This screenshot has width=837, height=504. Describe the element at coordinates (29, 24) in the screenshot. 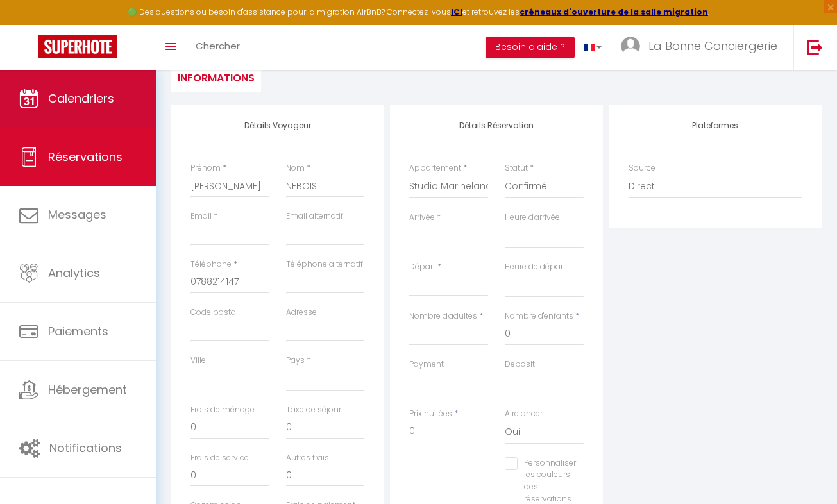

I see `button: Ouvrir le widget de chat LiveChat` at that location.